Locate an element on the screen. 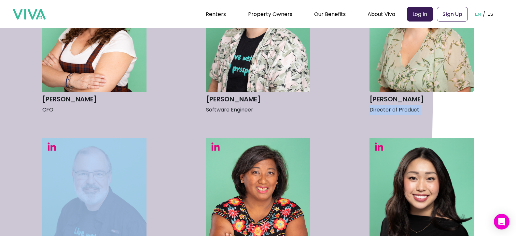 The image size is (516, 236). a: Property Owners is located at coordinates (270, 14).